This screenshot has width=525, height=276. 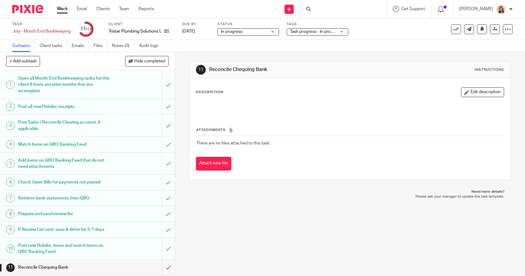 What do you see at coordinates (100, 46) in the screenshot?
I see `a: Files` at bounding box center [100, 46].